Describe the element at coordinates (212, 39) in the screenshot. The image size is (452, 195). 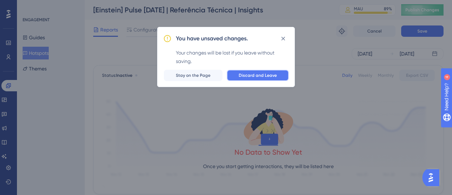
I see `h2: You have unsaved changes.` at that location.